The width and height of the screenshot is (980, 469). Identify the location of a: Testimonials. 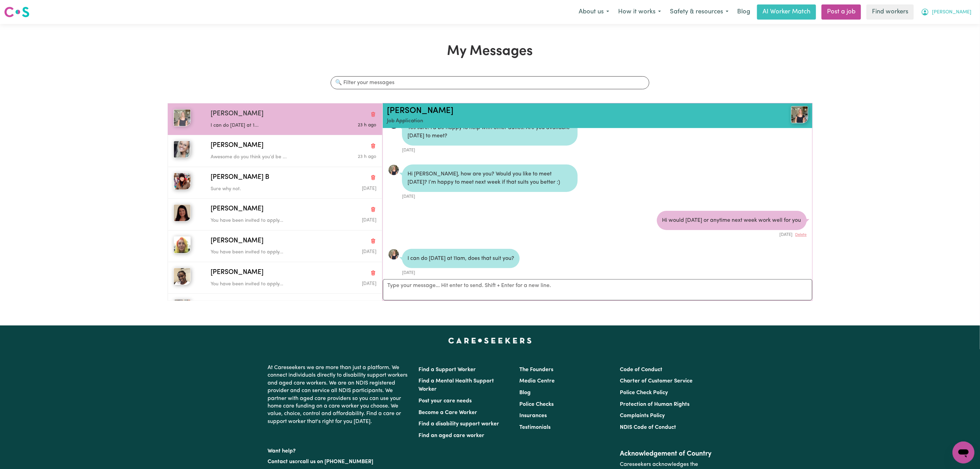
(535, 428).